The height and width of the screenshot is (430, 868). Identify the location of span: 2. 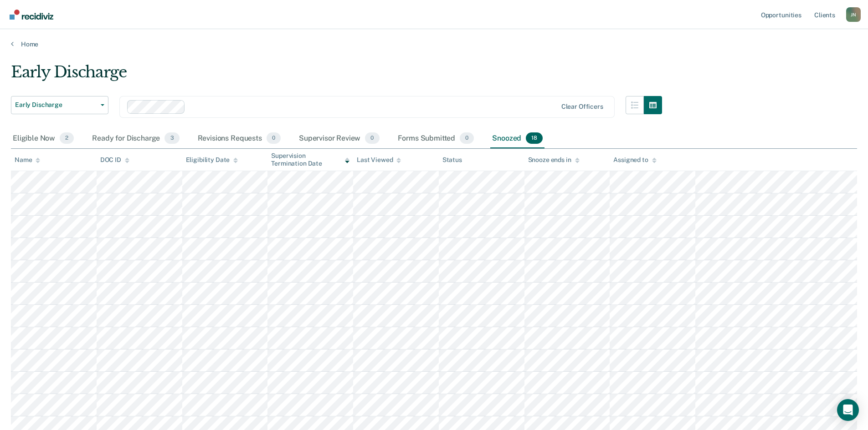
(67, 139).